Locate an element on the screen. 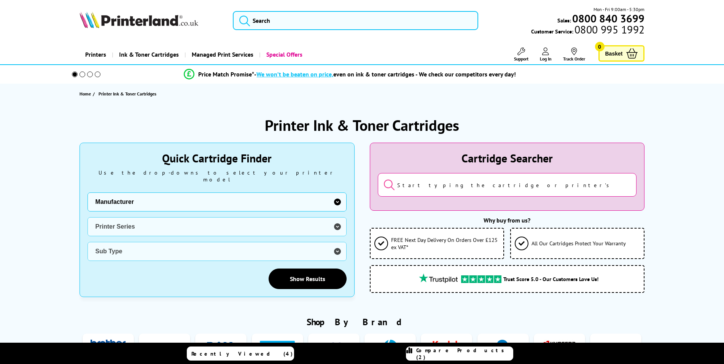 This screenshot has height=364, width=724. span: We won’t be beaten on price, is located at coordinates (295, 74).